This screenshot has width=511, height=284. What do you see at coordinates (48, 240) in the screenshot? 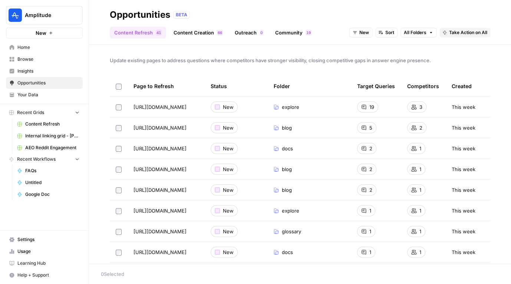
I see `span: Settings` at bounding box center [48, 240].